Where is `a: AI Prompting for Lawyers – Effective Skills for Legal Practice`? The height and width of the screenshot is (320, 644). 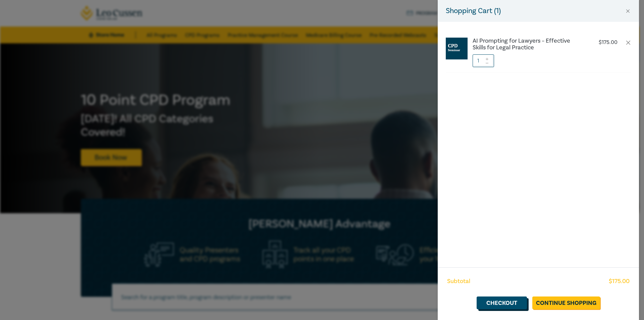 a: AI Prompting for Lawyers – Effective Skills for Legal Practice is located at coordinates (528, 45).